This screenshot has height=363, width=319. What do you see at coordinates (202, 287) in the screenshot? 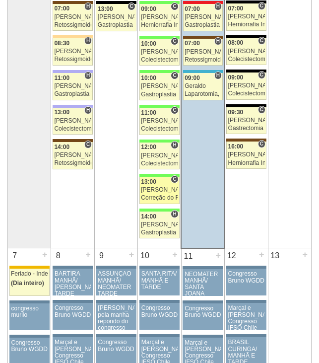
I see `div: NEOMATER MANHÃ/ SANTA JOANA TARDE` at bounding box center [202, 287].